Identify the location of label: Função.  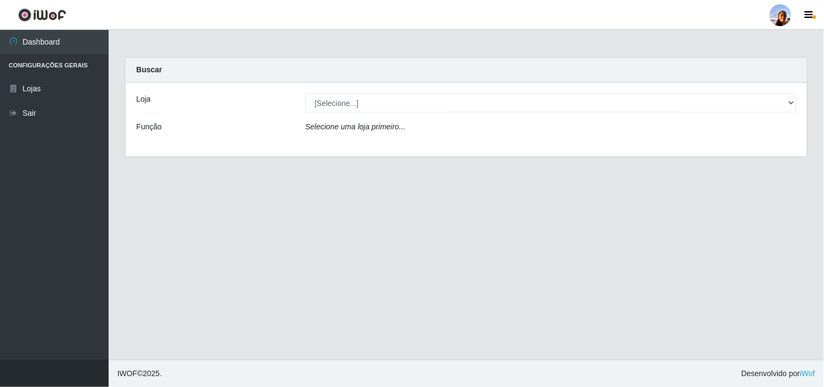
(149, 127).